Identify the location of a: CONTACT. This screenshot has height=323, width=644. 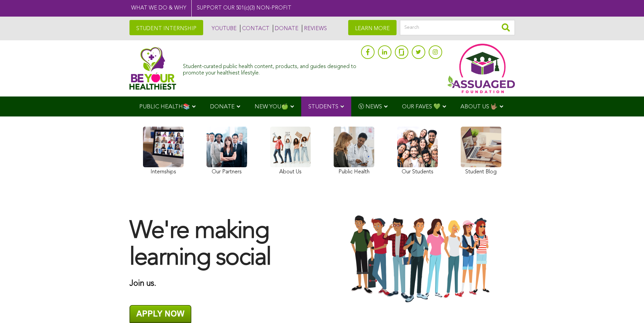
(254, 29).